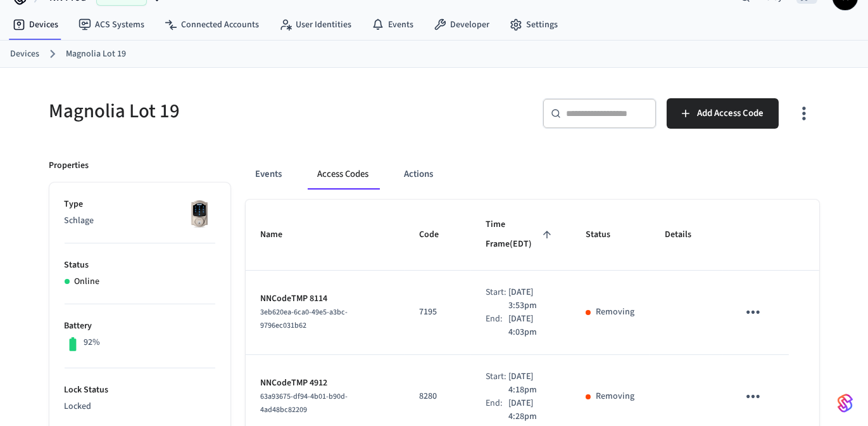 The image size is (868, 426). What do you see at coordinates (343, 174) in the screenshot?
I see `button: Access Codes` at bounding box center [343, 174].